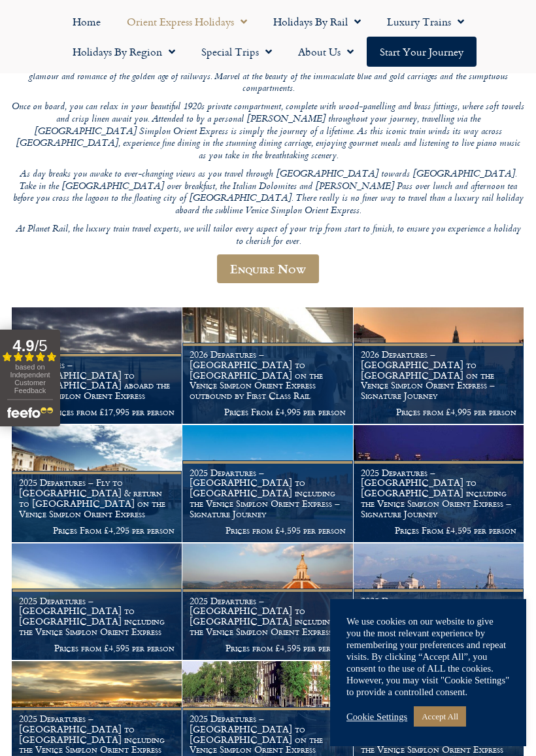  I want to click on p: Prices From £4,295 per person, so click(97, 530).